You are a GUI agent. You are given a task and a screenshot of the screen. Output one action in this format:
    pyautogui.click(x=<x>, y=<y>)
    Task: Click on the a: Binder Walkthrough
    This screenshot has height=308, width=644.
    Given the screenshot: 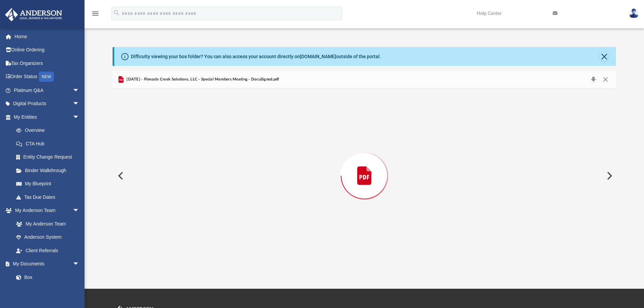 What is the action you would take?
    pyautogui.click(x=49, y=170)
    